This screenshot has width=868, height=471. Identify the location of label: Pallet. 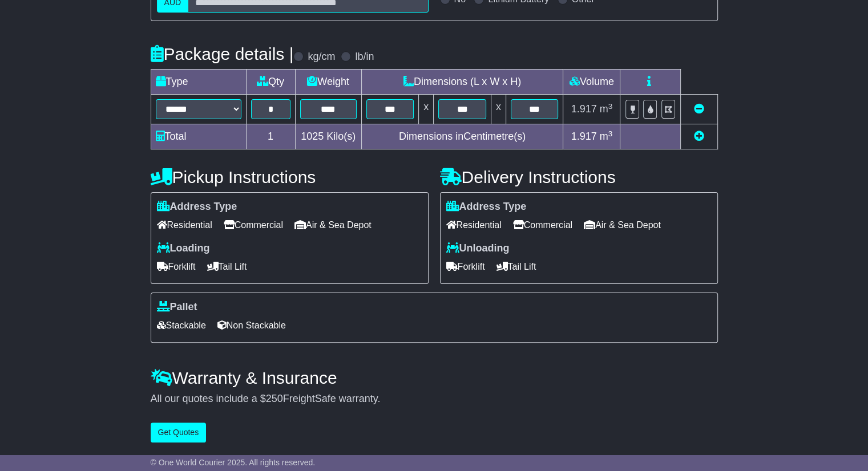
(177, 307).